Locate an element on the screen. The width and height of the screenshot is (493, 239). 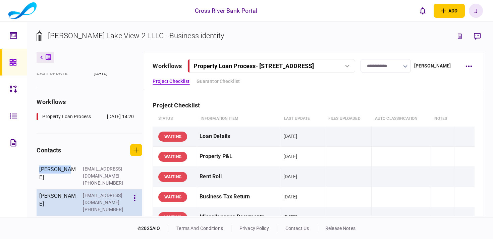
div: © 2025 AIO is located at coordinates (153, 228).